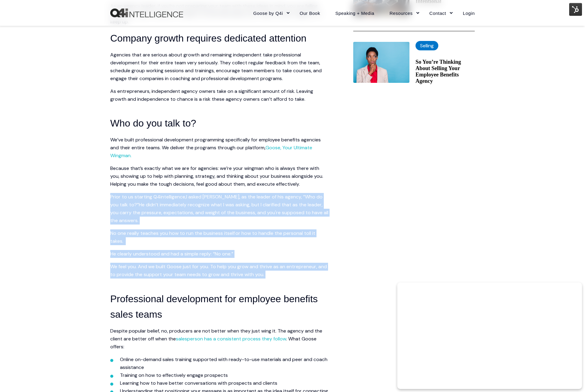 Image resolution: width=585 pixels, height=392 pixels. What do you see at coordinates (199, 383) in the screenshot?
I see `span: Learning how to have better conversations with prospects and clients` at bounding box center [199, 383].